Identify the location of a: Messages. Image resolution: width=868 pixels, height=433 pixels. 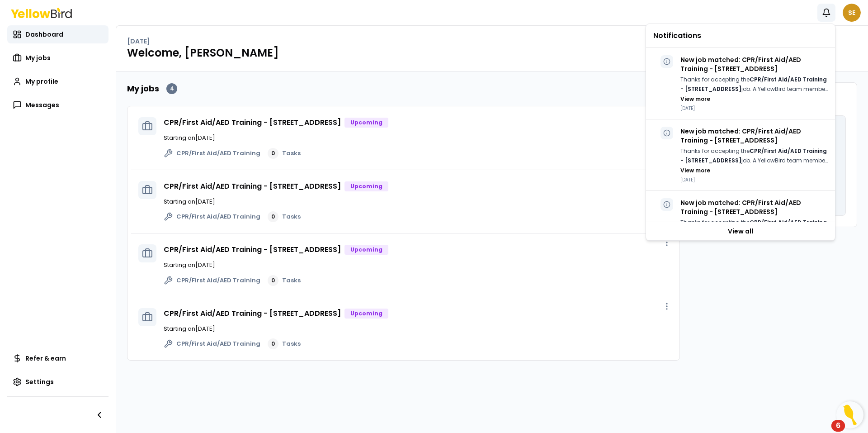
(58, 105).